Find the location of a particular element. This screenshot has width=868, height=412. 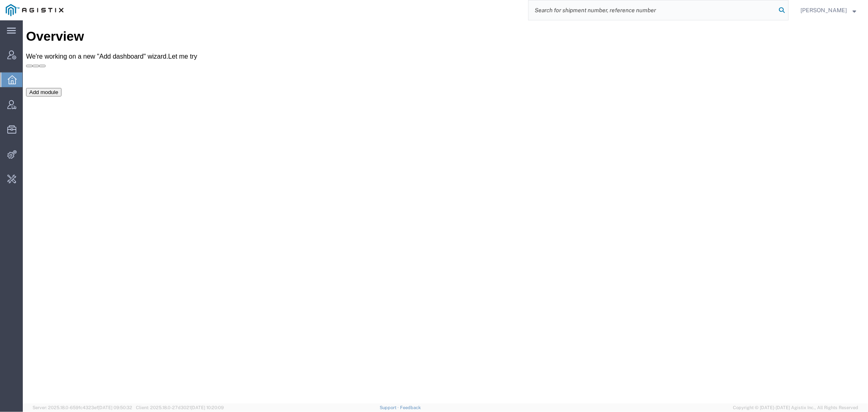

a: Let me try is located at coordinates (160, 36).